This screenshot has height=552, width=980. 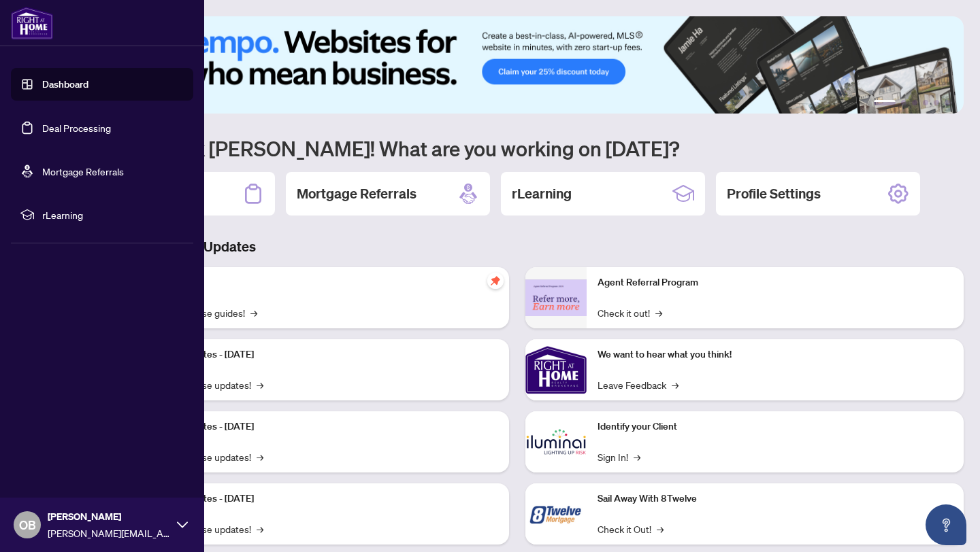 I want to click on p: Sail Away With 8Twelve, so click(x=775, y=499).